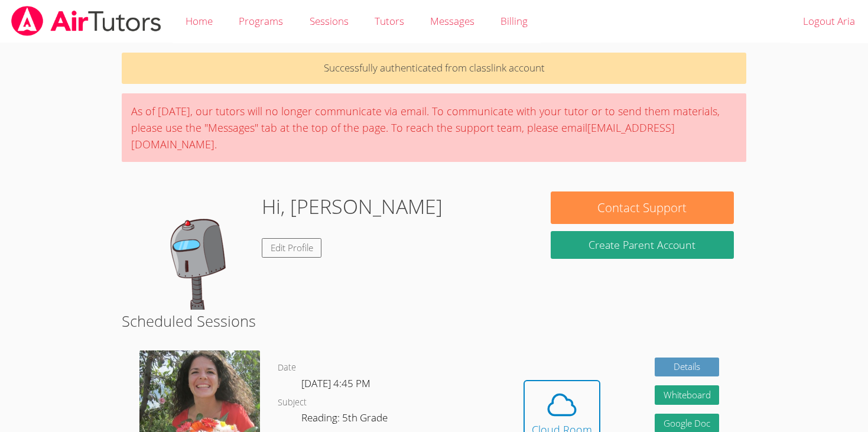 The image size is (868, 432). What do you see at coordinates (193, 251) in the screenshot?
I see `img: default.png` at bounding box center [193, 251].